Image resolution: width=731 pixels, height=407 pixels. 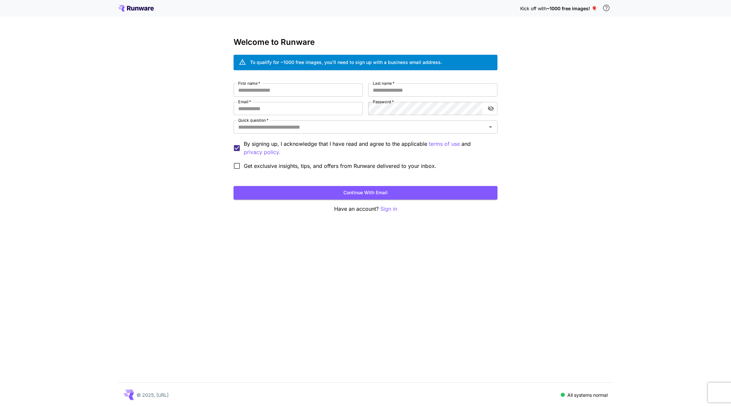 I want to click on p: Sign in, so click(x=388, y=209).